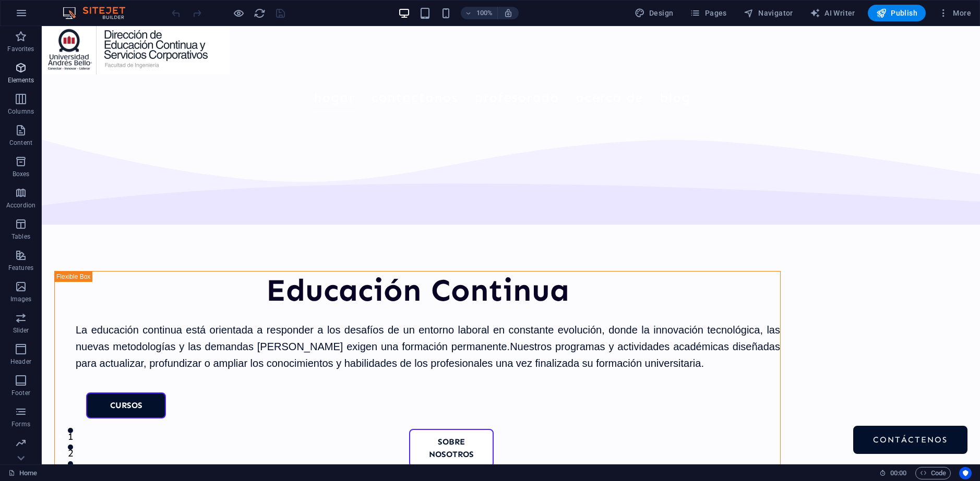  I want to click on p: Features, so click(21, 268).